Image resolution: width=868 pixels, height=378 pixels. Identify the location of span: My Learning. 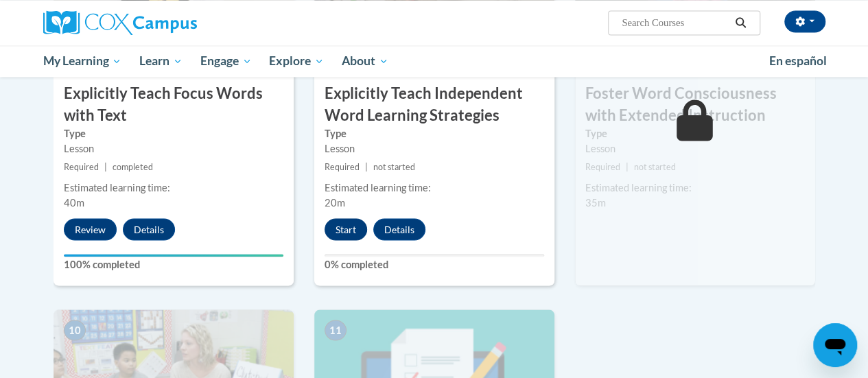
(82, 61).